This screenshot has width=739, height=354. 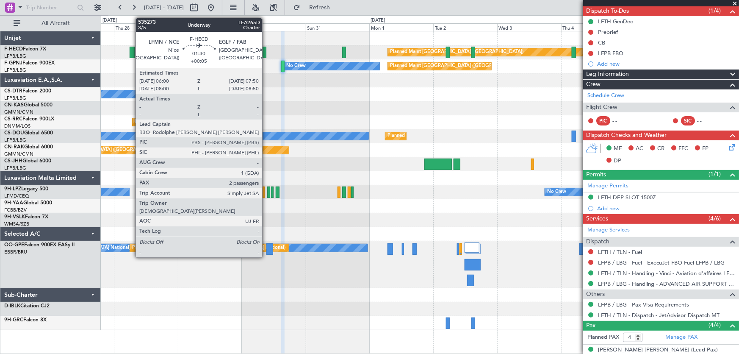 I want to click on span: CS-RRC, so click(x=13, y=119).